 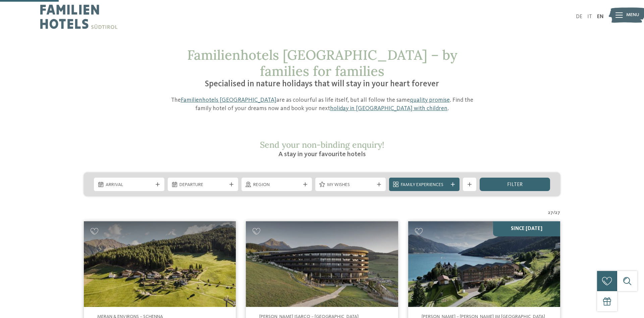 What do you see at coordinates (351, 185) in the screenshot?
I see `span: My wishes` at bounding box center [351, 185].